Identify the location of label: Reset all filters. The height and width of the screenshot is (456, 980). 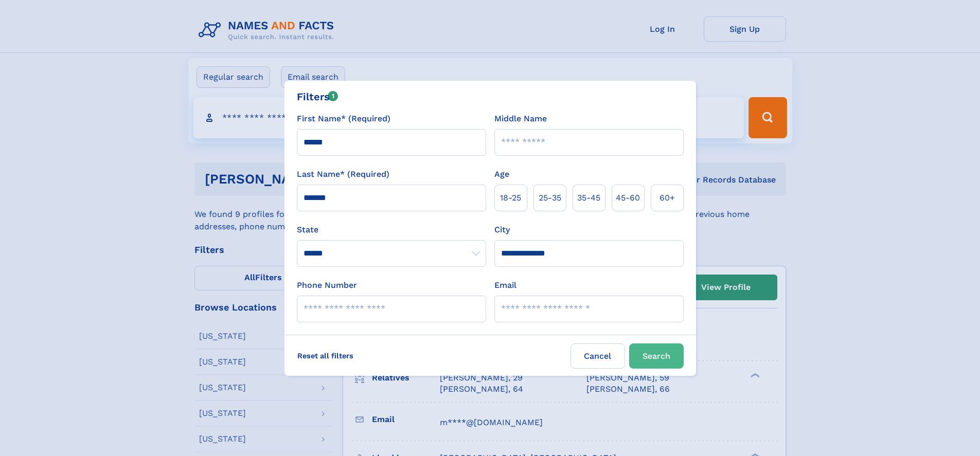
(325, 355).